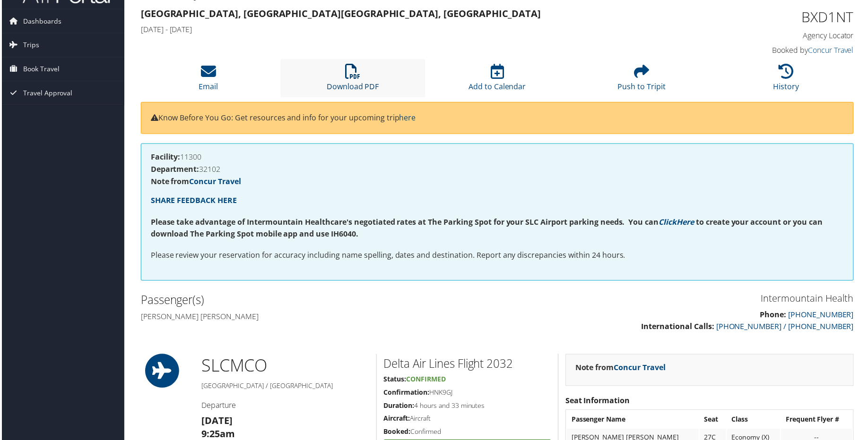  I want to click on a: History, so click(787, 81).